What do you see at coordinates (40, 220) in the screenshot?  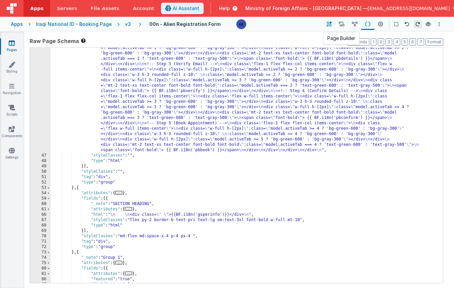 I see `div: 67` at bounding box center [40, 220].